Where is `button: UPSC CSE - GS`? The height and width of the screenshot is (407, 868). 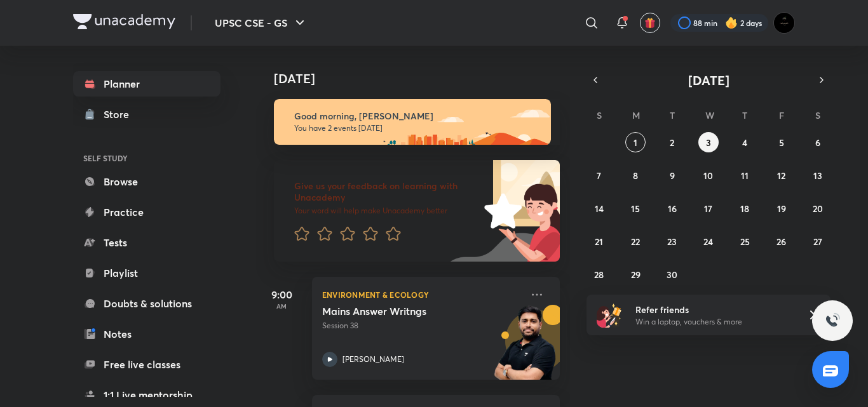
button: UPSC CSE - GS is located at coordinates (261, 23).